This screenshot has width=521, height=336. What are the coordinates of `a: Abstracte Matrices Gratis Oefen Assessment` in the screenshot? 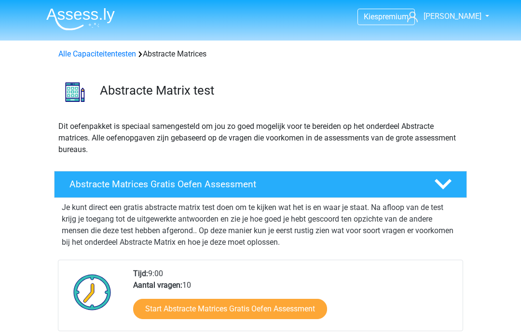 It's located at (260, 184).